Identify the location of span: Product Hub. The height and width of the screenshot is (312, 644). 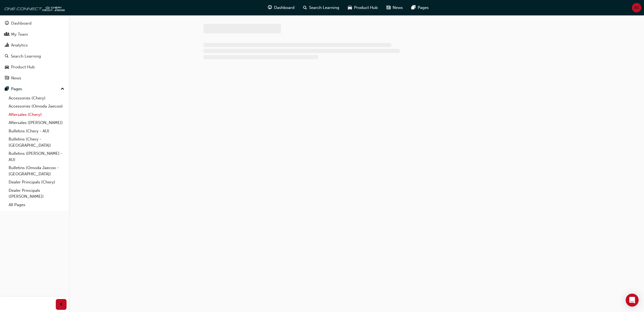
(366, 8).